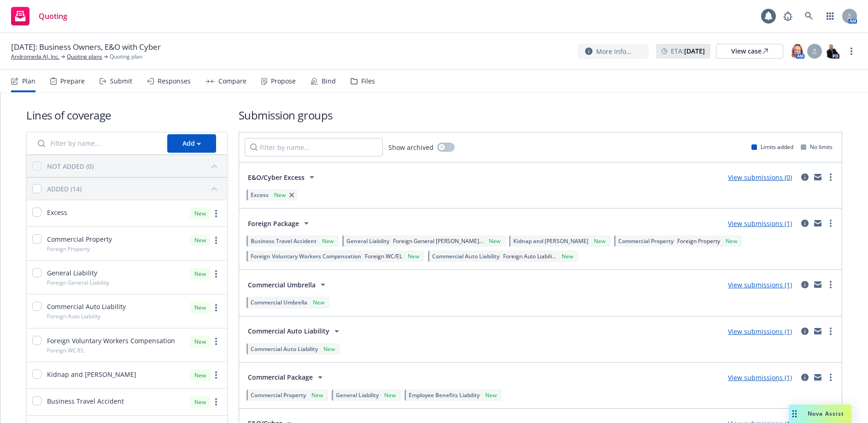 This screenshot has width=868, height=423. I want to click on a: Switch app, so click(830, 16).